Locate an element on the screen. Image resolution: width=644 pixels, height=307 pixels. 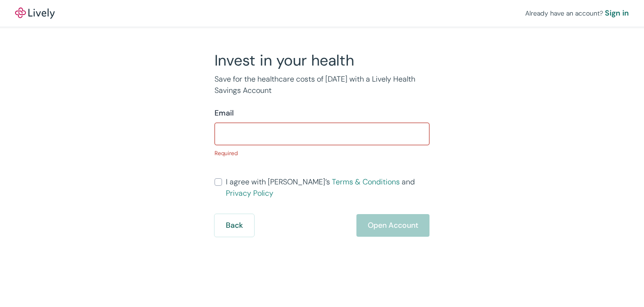
a: Terms & Conditions is located at coordinates (366, 182).